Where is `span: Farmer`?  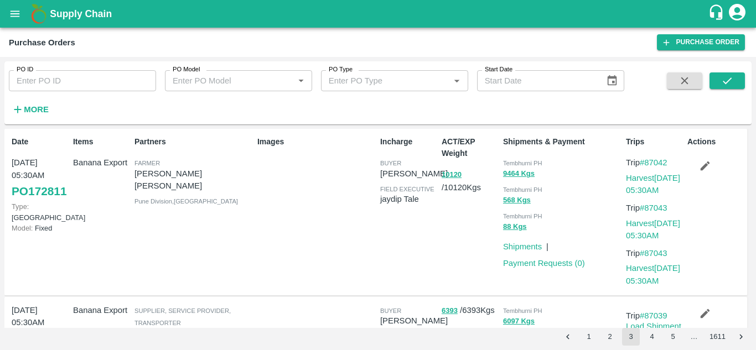
span: Farmer is located at coordinates (147, 163).